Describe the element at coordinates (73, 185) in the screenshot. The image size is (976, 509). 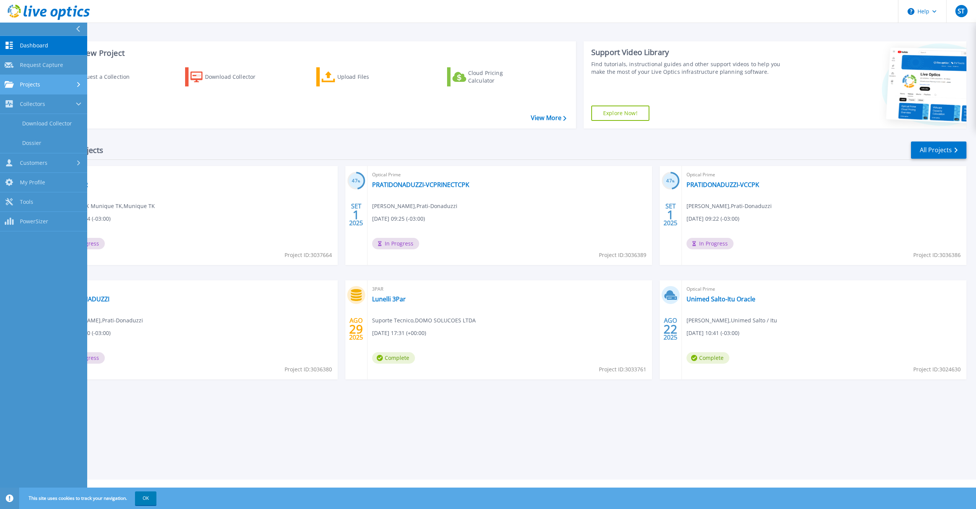
I see `a: ADSERVER` at that location.